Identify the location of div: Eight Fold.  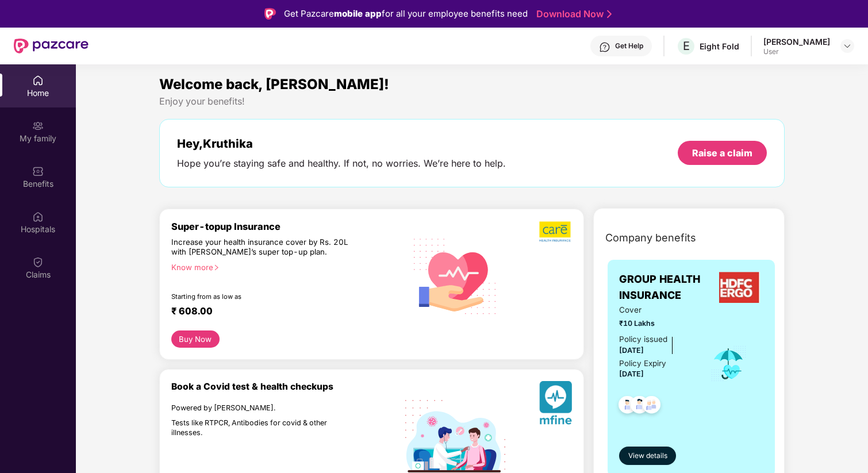
(719, 46).